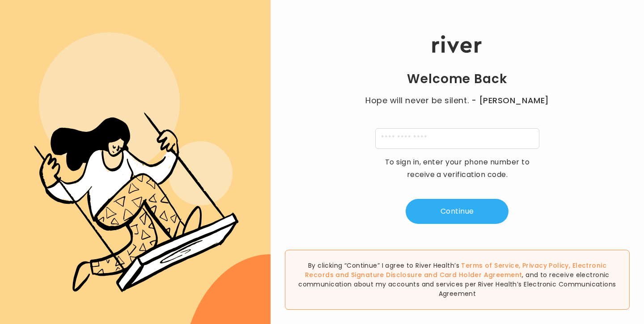 Image resolution: width=644 pixels, height=324 pixels. Describe the element at coordinates (456, 270) in the screenshot. I see `span: , , and` at that location.